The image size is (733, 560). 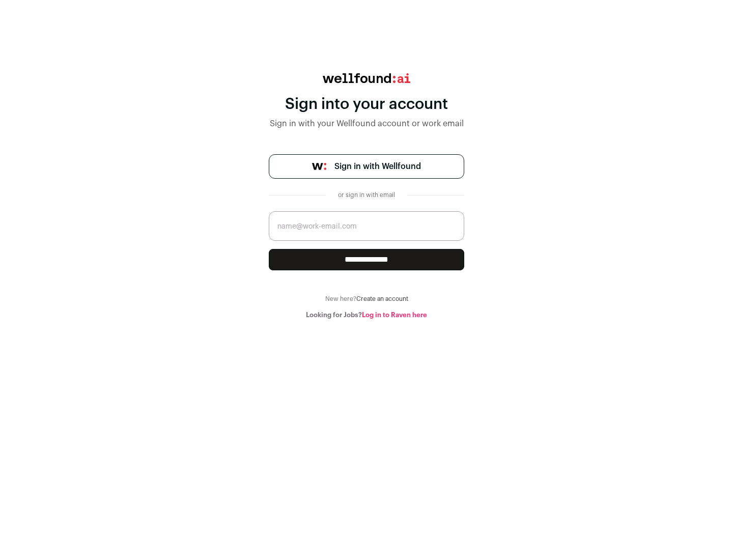 What do you see at coordinates (319, 167) in the screenshot?
I see `img: wellfound-symbol-flush-black-fb3c872781a75f747ccb3a119075da62bfe97bd399995f84a933054e44a575c4.png` at bounding box center [319, 167].